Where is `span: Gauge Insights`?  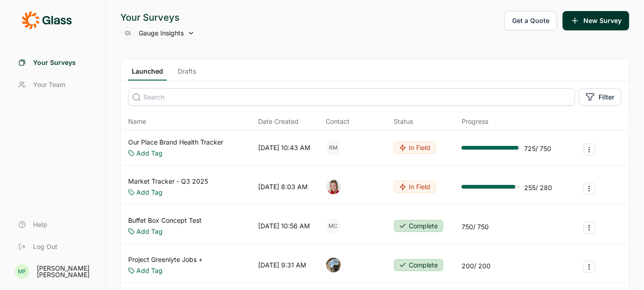 span: Gauge Insights is located at coordinates (161, 33).